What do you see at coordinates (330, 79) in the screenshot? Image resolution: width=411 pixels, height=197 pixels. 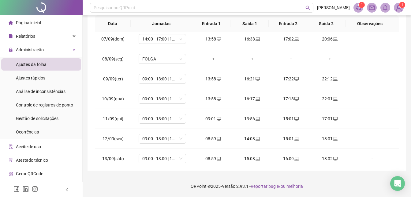 I see `div: 22:12` at bounding box center [330, 79].